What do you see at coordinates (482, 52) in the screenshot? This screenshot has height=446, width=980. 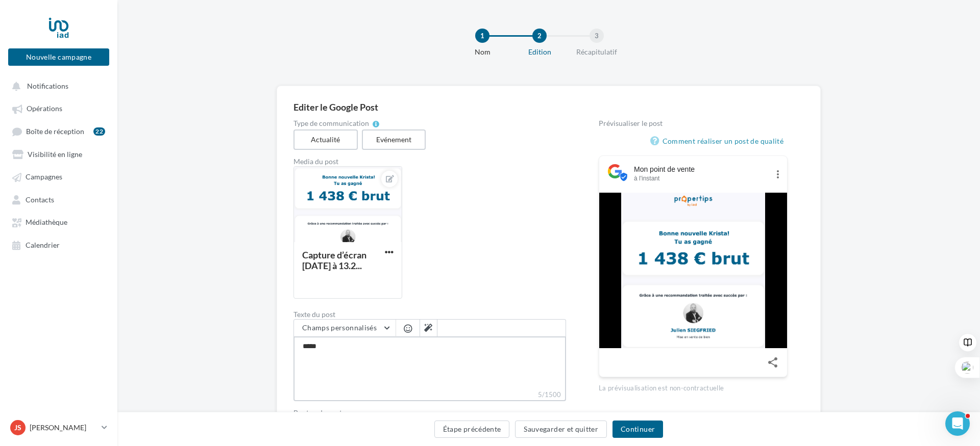 I see `div: Nom` at bounding box center [482, 52].